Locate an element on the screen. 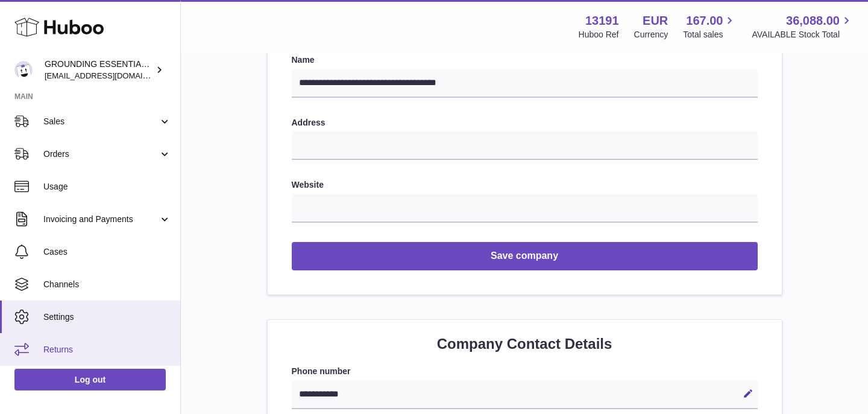 The height and width of the screenshot is (414, 868). label: Phone number is located at coordinates (525, 371).